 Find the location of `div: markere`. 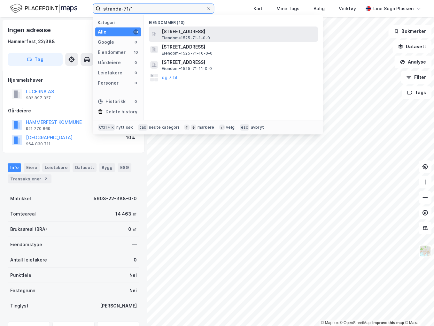

div: markere is located at coordinates (206, 127).